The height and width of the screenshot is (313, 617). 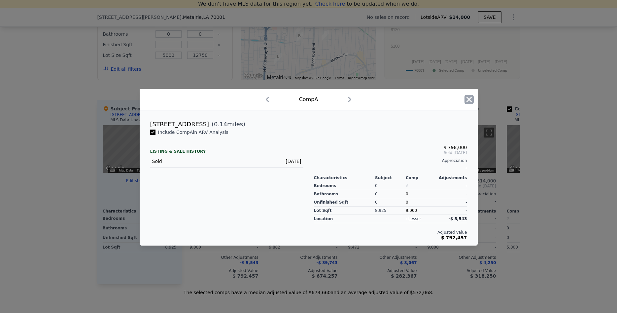 I want to click on div: Comp, so click(x=421, y=178).